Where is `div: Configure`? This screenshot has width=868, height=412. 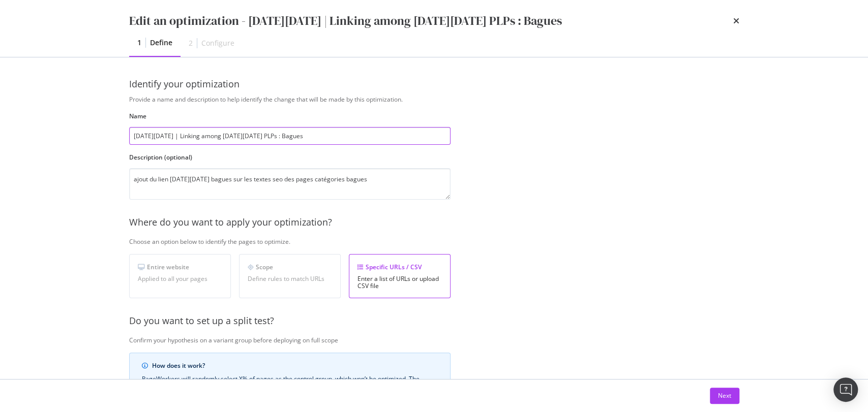 div: Configure is located at coordinates (218, 43).